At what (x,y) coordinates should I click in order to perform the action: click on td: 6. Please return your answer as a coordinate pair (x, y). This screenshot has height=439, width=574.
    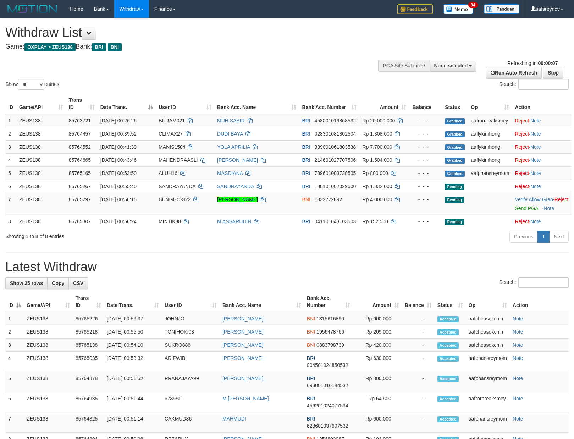
    Looking at the image, I should click on (15, 402).